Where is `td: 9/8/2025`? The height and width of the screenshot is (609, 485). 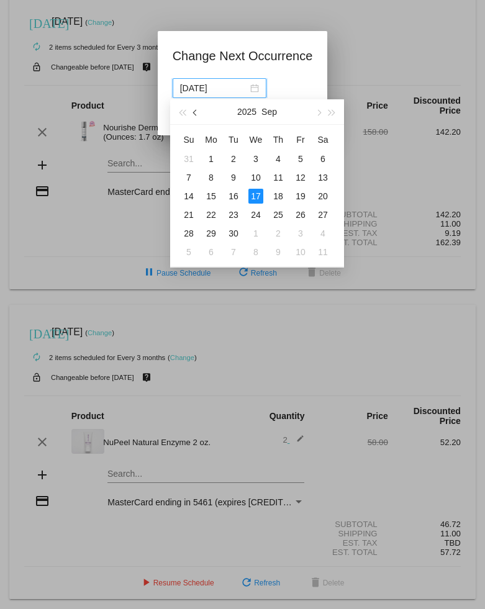 td: 9/8/2025 is located at coordinates (211, 178).